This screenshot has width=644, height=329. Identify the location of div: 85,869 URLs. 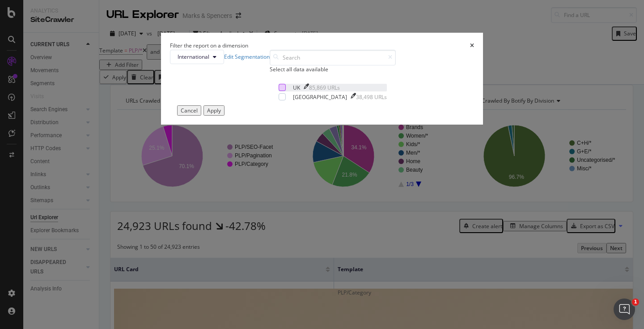
(325, 88).